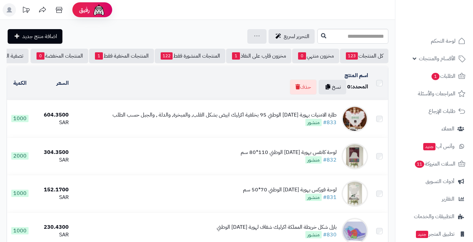  What do you see at coordinates (352, 56) in the screenshot?
I see `span: 123` at bounding box center [352, 56].